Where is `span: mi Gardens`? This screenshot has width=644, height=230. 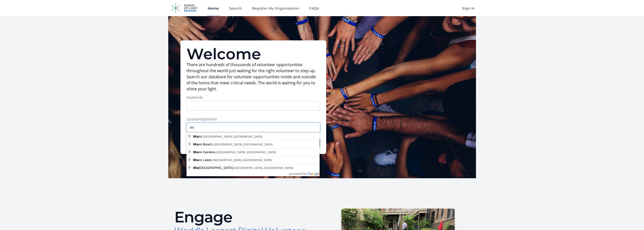 span: mi Gardens is located at coordinates (205, 152).